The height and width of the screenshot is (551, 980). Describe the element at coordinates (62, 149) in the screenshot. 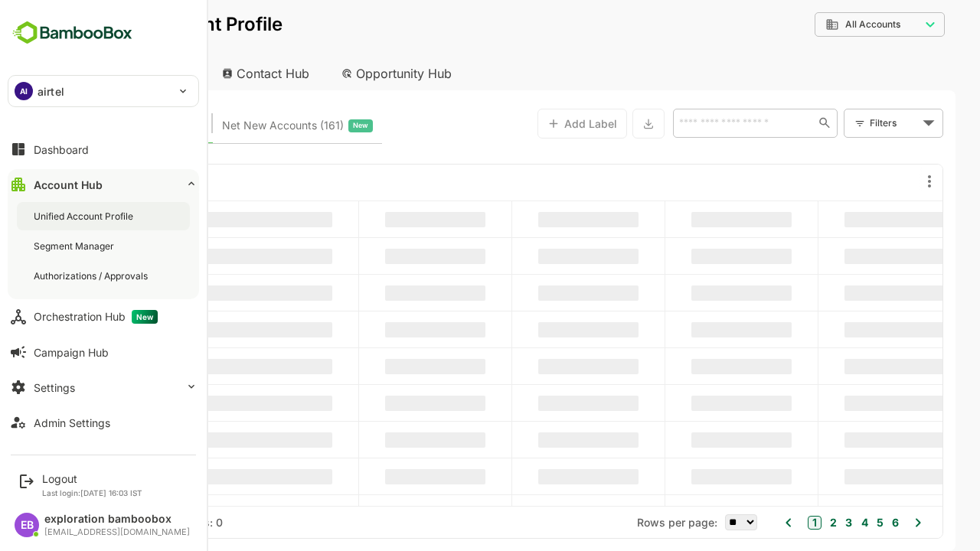

I see `div: Dashboard` at that location.